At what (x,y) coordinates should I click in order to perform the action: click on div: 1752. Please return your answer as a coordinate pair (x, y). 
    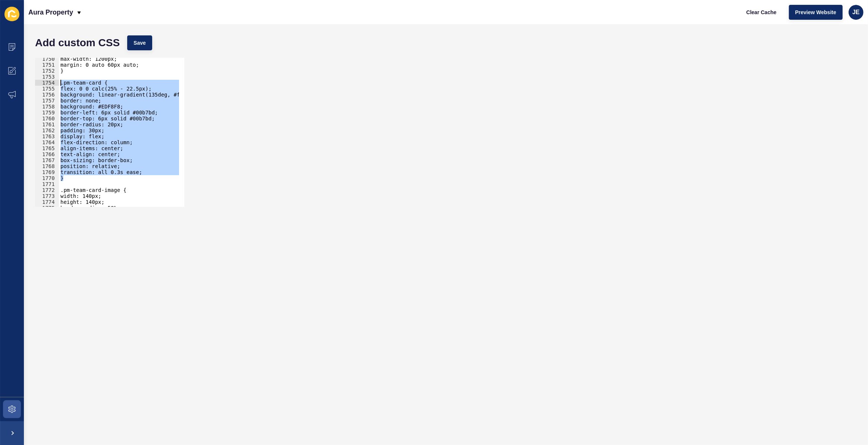
    Looking at the image, I should click on (47, 71).